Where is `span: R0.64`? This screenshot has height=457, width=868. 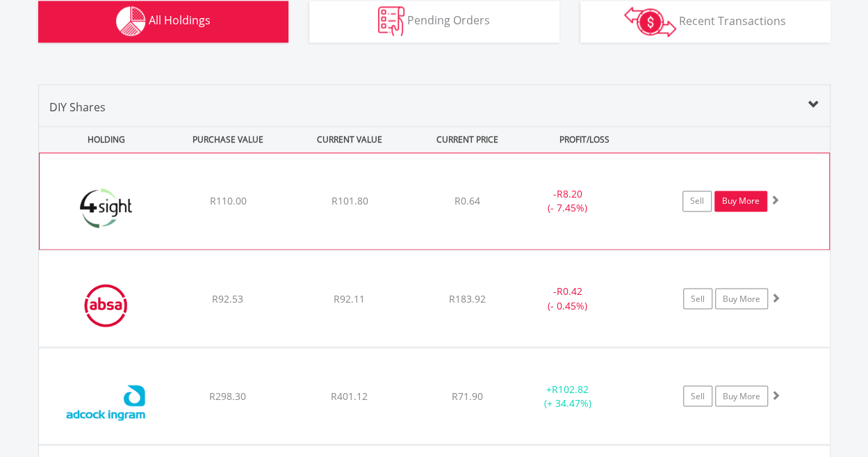
span: R0.64 is located at coordinates (467, 200).